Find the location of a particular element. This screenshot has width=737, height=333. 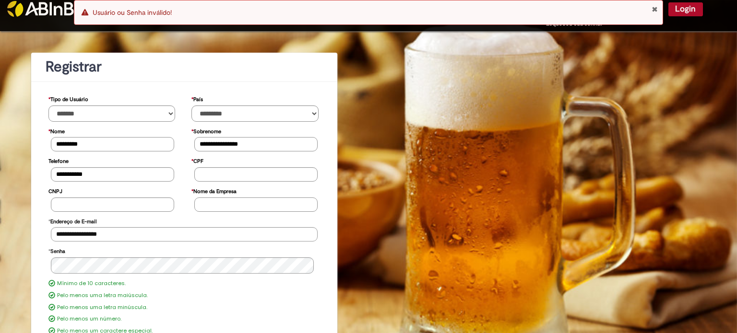

img: ABInbev-white.png is located at coordinates (50, 9).